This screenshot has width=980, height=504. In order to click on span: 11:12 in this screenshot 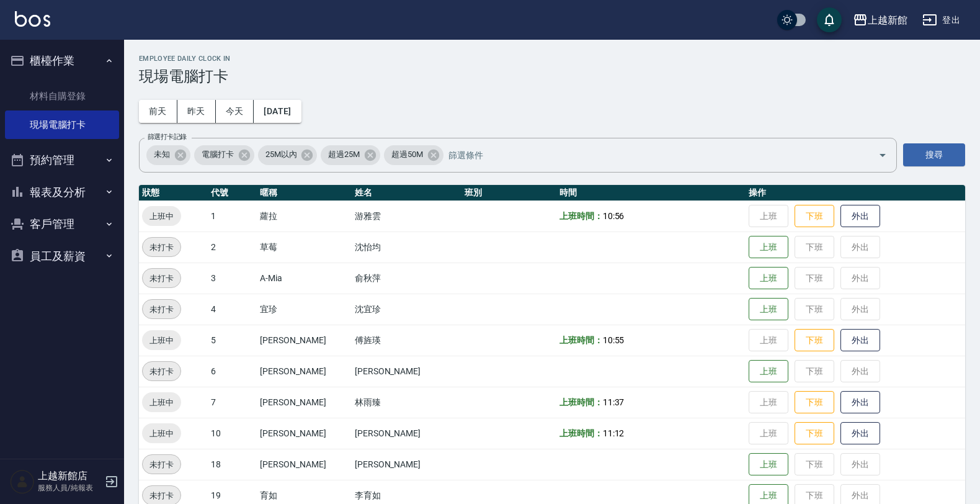, I will do `click(613, 433)`.